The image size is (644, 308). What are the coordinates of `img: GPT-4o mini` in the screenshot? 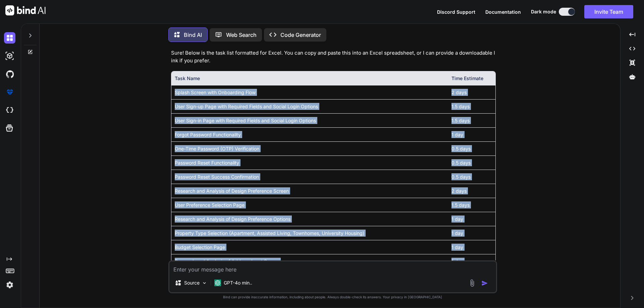 It's located at (218, 283).